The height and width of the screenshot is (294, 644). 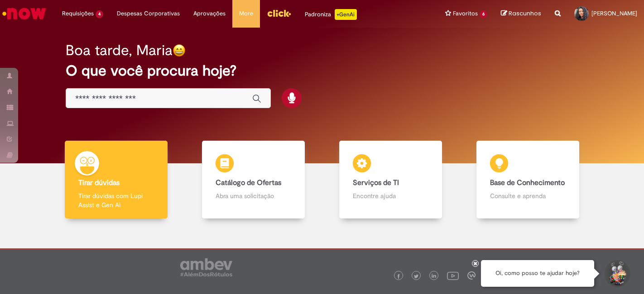 I want to click on h2: O que você procura hoje?, so click(x=322, y=71).